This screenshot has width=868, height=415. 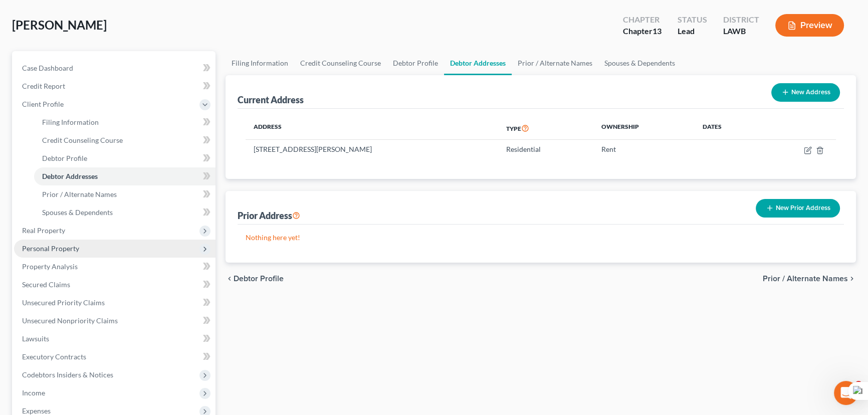 What do you see at coordinates (42, 104) in the screenshot?
I see `span: Client Profile` at bounding box center [42, 104].